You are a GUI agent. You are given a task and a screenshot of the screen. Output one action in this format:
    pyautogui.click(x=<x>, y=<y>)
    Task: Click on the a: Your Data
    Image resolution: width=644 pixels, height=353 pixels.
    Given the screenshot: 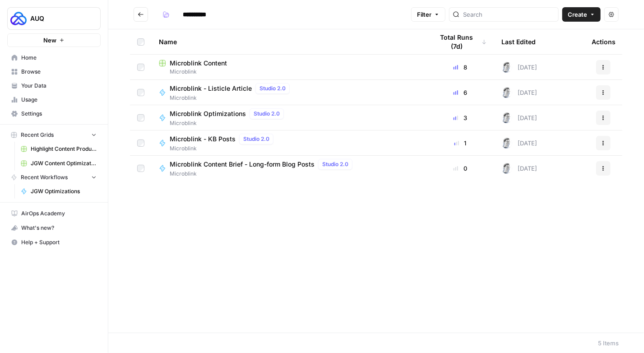 What is the action you would take?
    pyautogui.click(x=54, y=86)
    